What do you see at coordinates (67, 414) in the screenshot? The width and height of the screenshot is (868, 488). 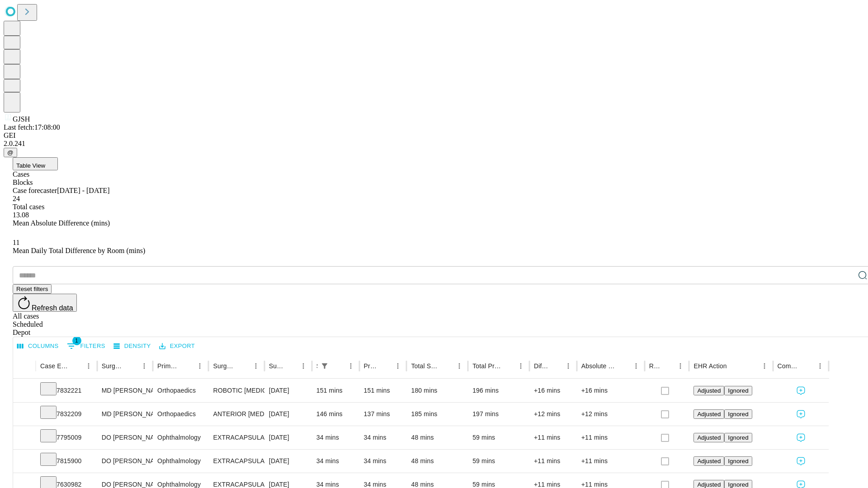 I see `div: 7832209` at bounding box center [67, 414].